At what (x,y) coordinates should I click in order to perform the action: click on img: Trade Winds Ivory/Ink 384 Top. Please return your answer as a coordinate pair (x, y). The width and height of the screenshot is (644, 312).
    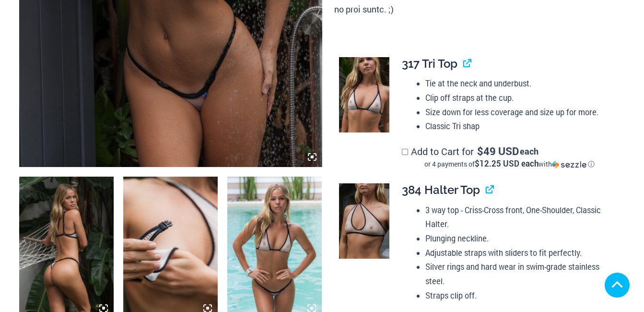
    Looking at the image, I should click on (364, 221).